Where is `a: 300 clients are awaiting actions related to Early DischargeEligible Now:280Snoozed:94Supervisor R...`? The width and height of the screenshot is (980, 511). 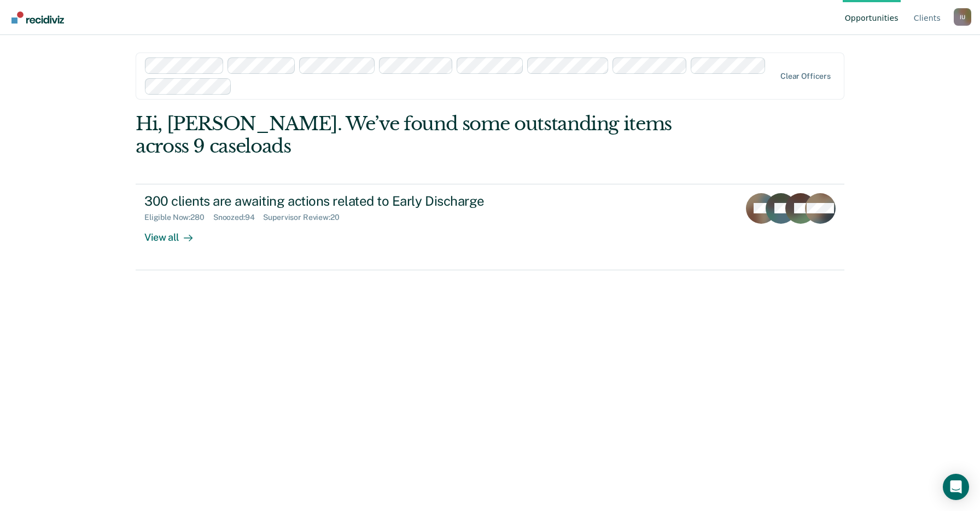
a: 300 clients are awaiting actions related to Early DischargeEligible Now:280Snoozed:94Supervisor R... is located at coordinates (490, 227).